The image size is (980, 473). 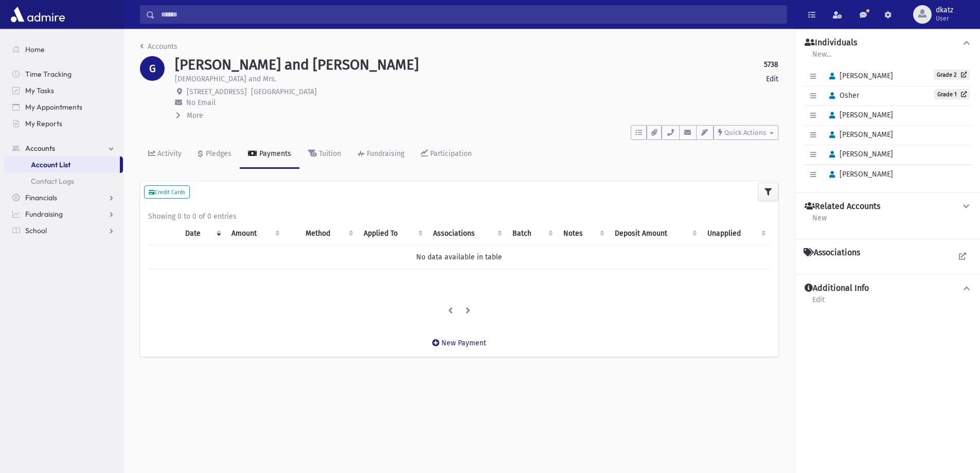 I want to click on a: Participation, so click(x=446, y=155).